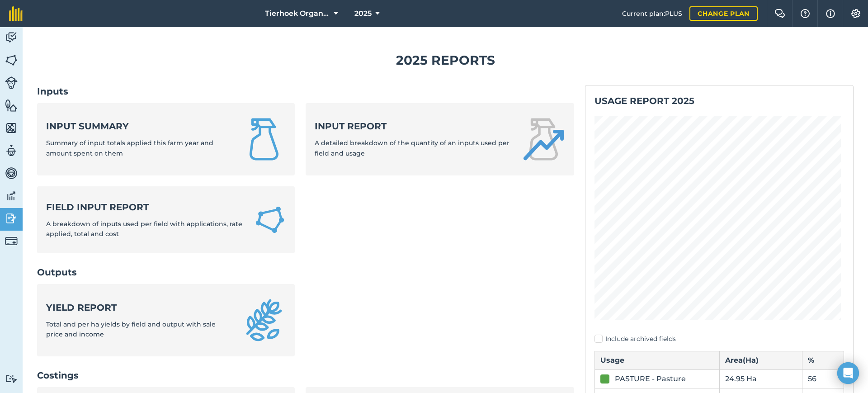 This screenshot has height=393, width=868. I want to click on span: A breakdown of inputs used per field with applications, rate applied, total and cost, so click(144, 229).